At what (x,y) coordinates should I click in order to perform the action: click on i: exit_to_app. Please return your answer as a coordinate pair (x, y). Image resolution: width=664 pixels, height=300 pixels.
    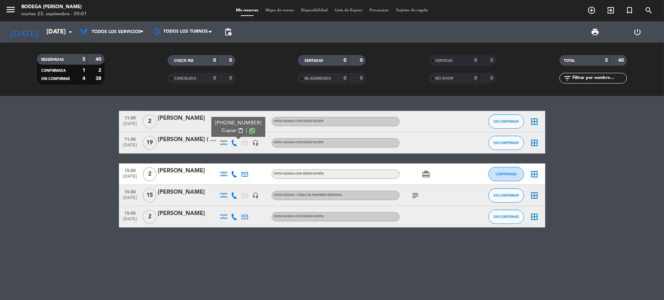
    Looking at the image, I should click on (611, 10).